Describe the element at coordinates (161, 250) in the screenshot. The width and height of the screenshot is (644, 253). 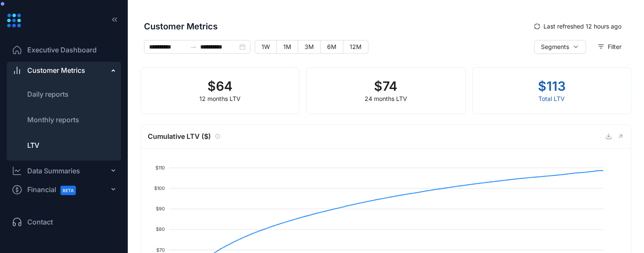
I see `tspan: $70` at that location.